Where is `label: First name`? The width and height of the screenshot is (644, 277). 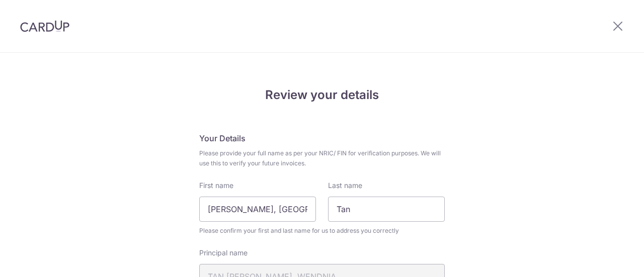 label: First name is located at coordinates (217, 186).